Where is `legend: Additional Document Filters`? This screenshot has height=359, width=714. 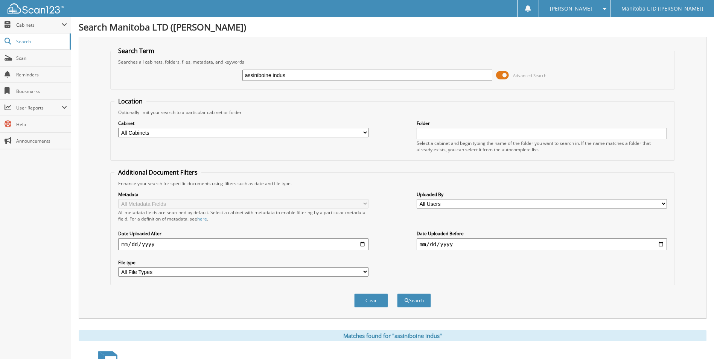 legend: Additional Document Filters is located at coordinates (158, 172).